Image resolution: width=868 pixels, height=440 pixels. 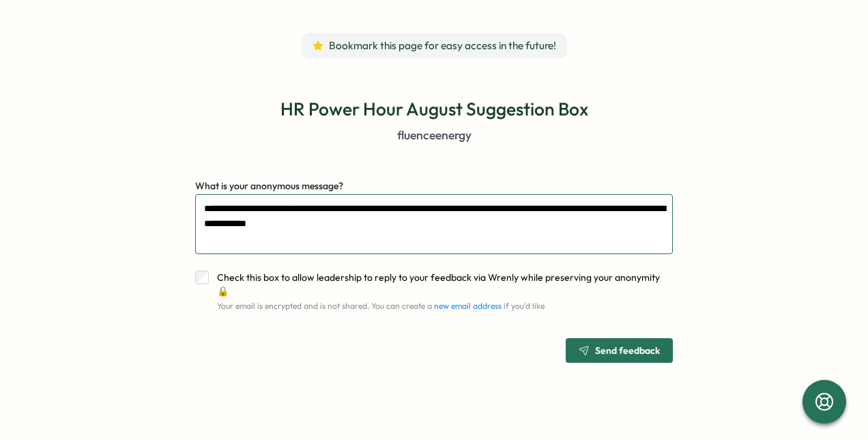 I want to click on span: Send feedback, so click(x=627, y=351).